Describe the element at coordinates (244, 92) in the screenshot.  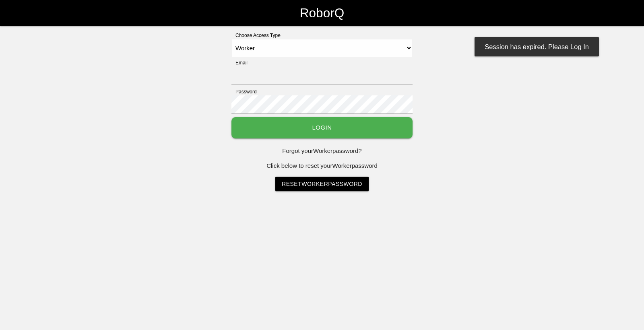
I see `label: Password` at that location.